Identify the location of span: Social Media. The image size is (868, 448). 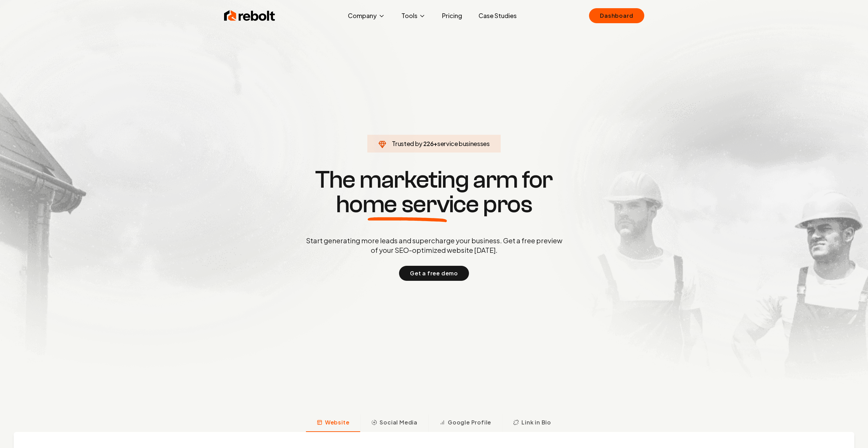
(398, 422).